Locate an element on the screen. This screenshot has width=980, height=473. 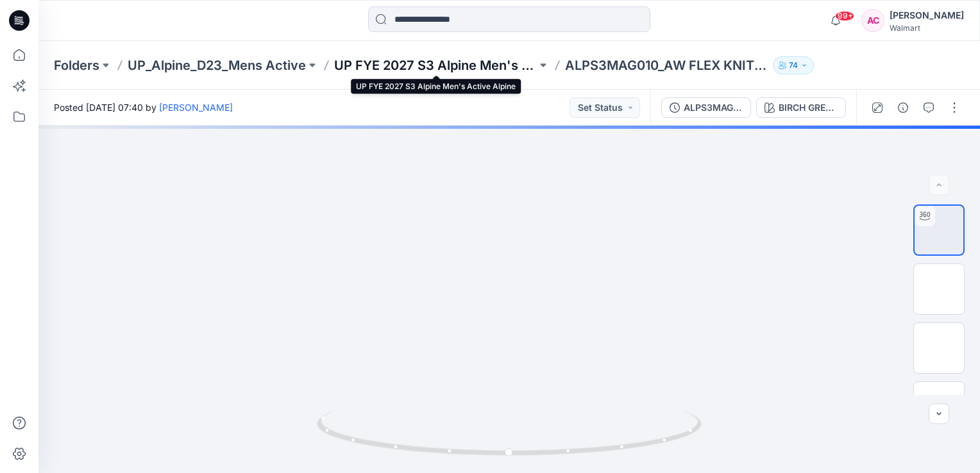
div: AC is located at coordinates (872, 21).